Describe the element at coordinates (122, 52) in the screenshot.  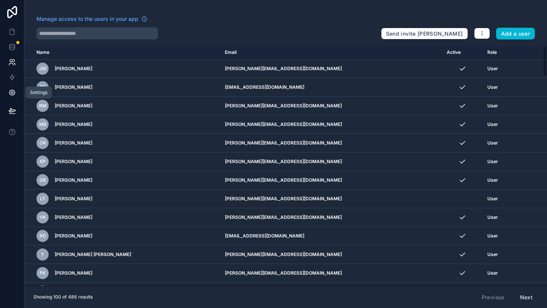
I see `th: Name` at that location.